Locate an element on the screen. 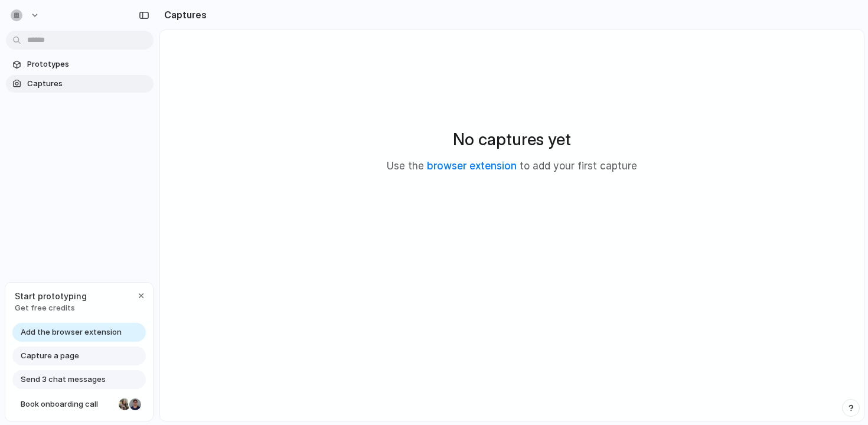 Image resolution: width=868 pixels, height=425 pixels. a: Book onboarding call is located at coordinates (79, 405).